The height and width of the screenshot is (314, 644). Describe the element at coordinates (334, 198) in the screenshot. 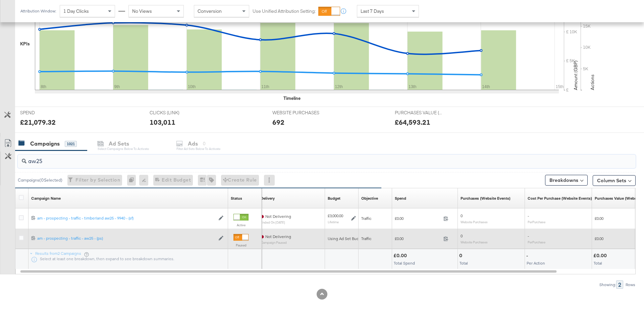

I see `div: Budget` at that location.